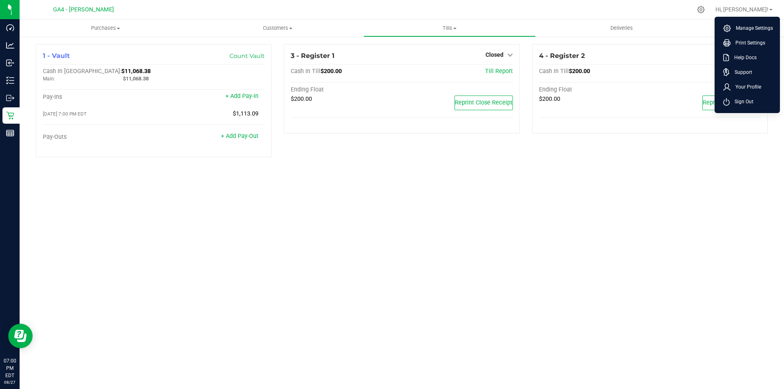  I want to click on inline-svg: Reports, so click(10, 133).